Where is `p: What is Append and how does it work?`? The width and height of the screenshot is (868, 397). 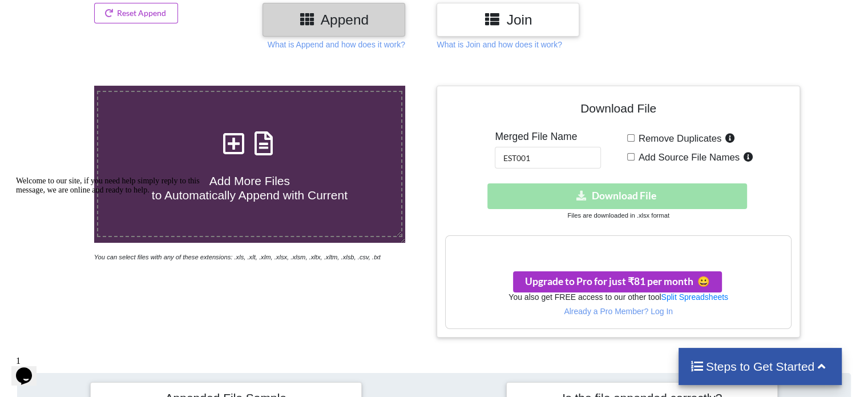
p: What is Append and how does it work? is located at coordinates (336, 44).